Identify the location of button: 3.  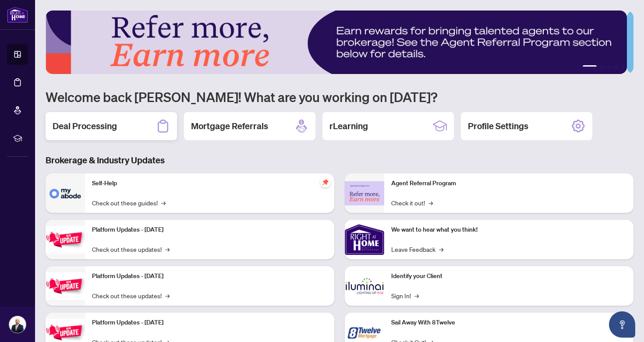
(609, 67).